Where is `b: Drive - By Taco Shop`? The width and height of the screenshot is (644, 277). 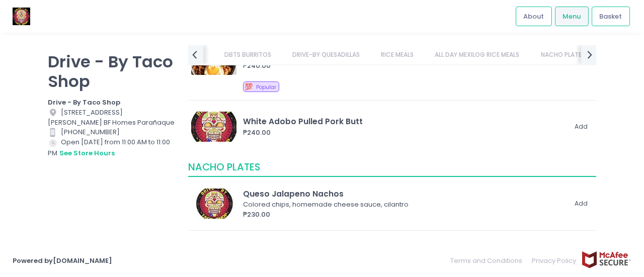 b: Drive - By Taco Shop is located at coordinates (84, 102).